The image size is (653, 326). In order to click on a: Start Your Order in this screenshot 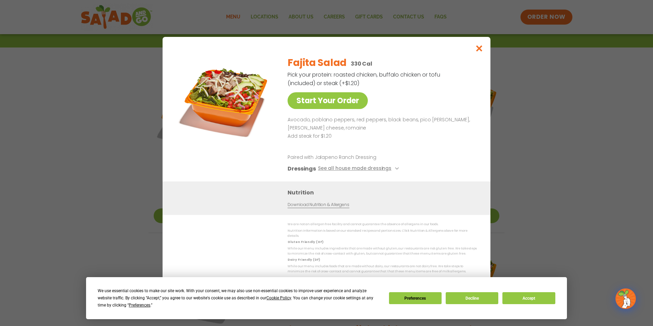, I will do `click(327, 100)`.